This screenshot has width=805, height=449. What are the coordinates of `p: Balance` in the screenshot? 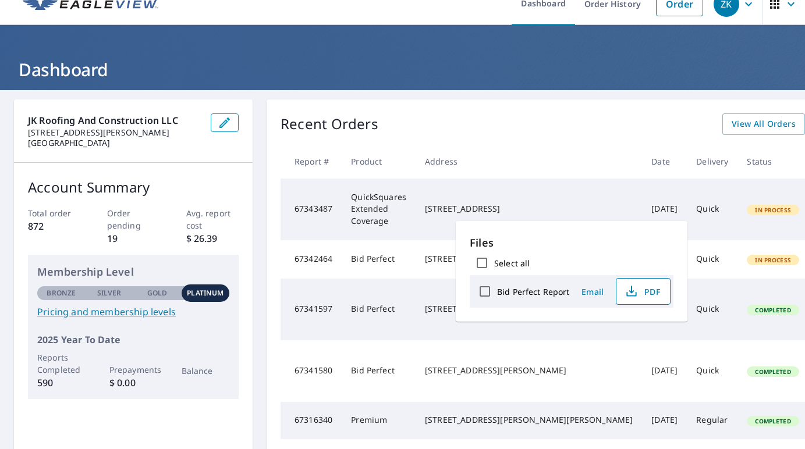 It's located at (205, 371).